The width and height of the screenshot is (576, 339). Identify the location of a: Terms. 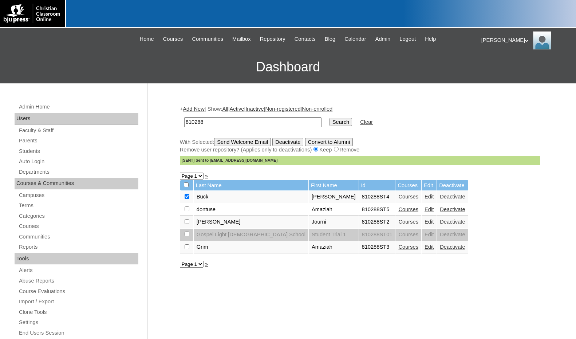
(78, 205).